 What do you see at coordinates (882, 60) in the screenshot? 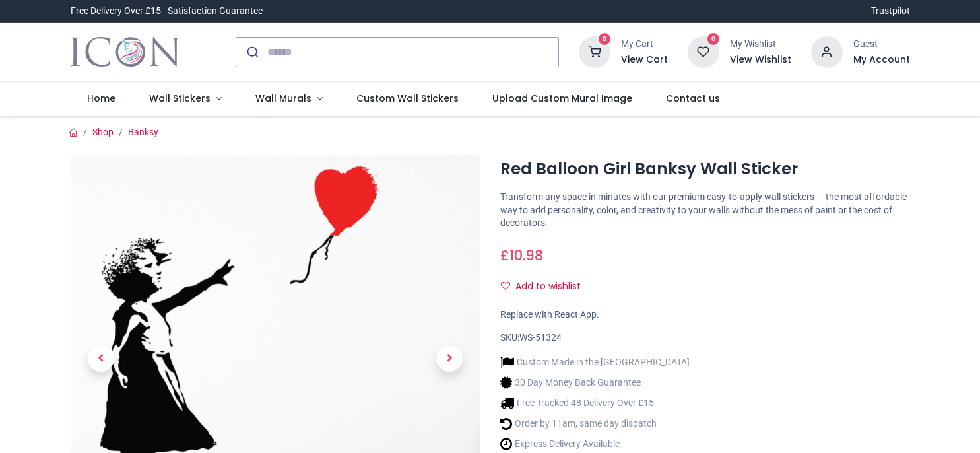
I see `a: My Account` at bounding box center [882, 60].